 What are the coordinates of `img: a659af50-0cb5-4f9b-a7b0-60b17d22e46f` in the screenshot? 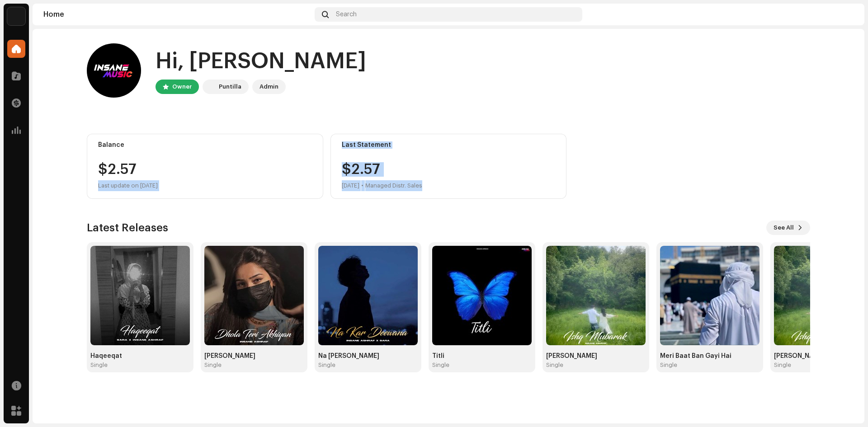 It's located at (596, 295).